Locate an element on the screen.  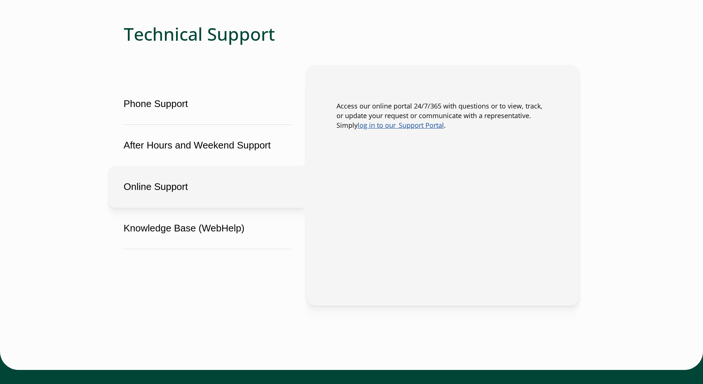
button: After Hours and Weekend Support is located at coordinates (207, 145).